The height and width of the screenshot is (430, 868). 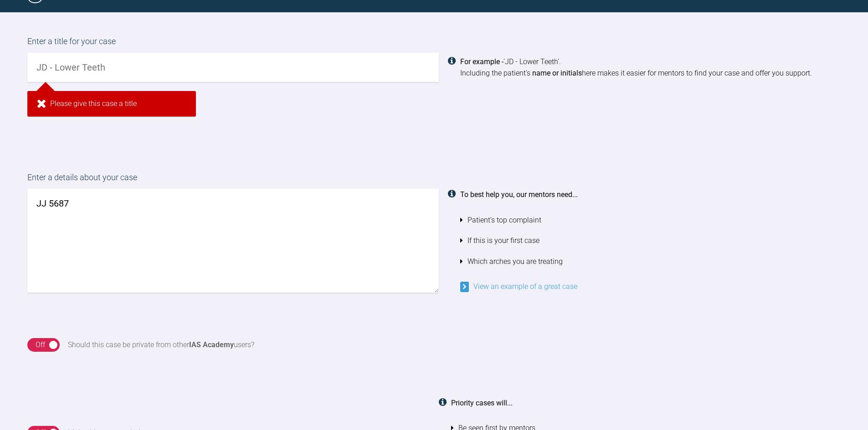 I want to click on li: If this is your first case, so click(x=651, y=241).